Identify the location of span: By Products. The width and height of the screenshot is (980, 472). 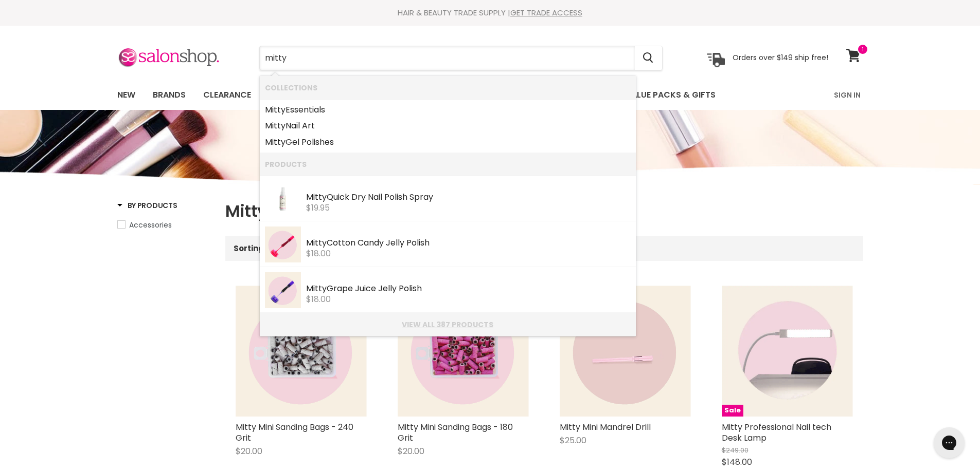
(147, 206).